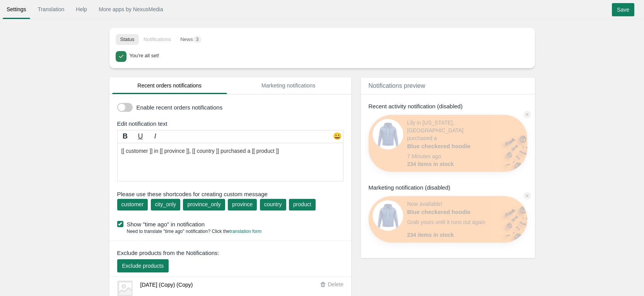  What do you see at coordinates (143, 266) in the screenshot?
I see `span: Exclude products` at bounding box center [143, 266].